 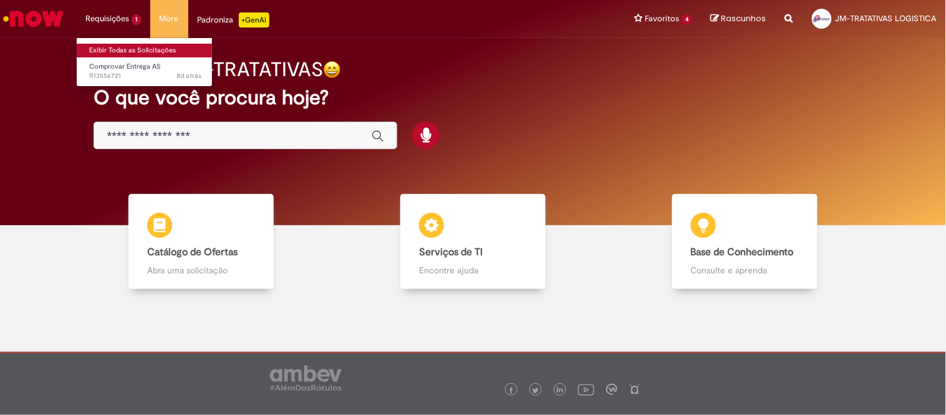 I want to click on p: Abra uma solicitação, so click(x=201, y=270).